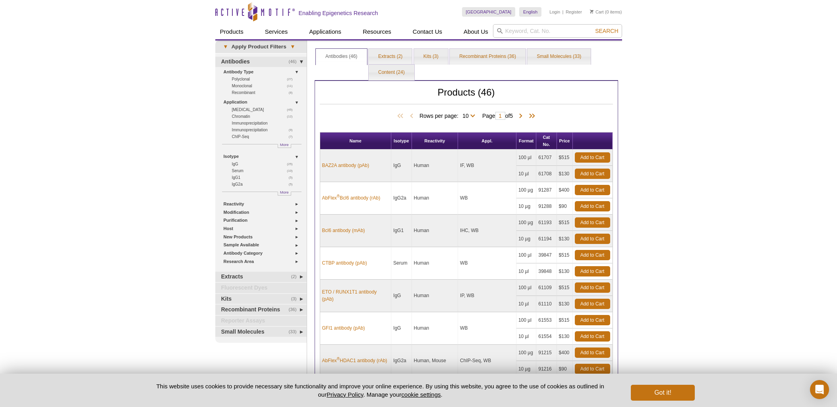 The height and width of the screenshot is (407, 837). What do you see at coordinates (606, 31) in the screenshot?
I see `button: Search` at bounding box center [606, 31].